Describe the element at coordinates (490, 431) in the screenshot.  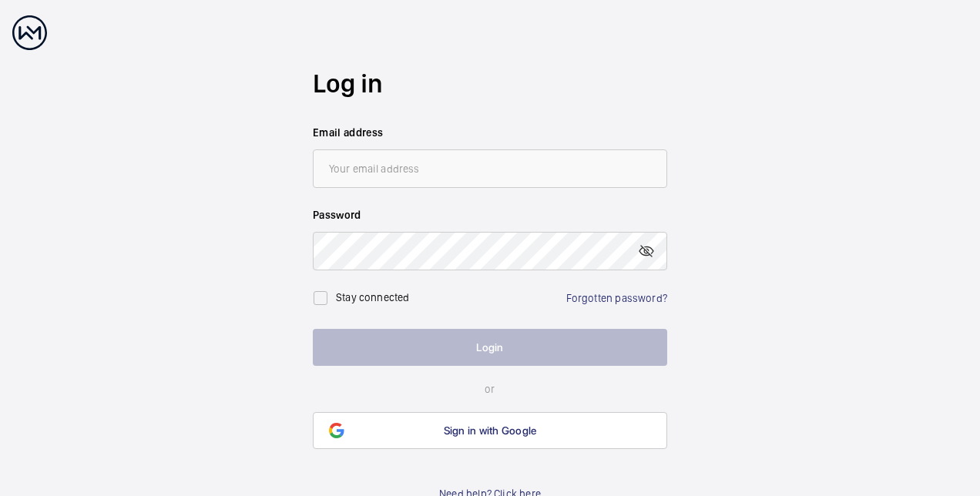
I see `span: Sign in with Google` at that location.